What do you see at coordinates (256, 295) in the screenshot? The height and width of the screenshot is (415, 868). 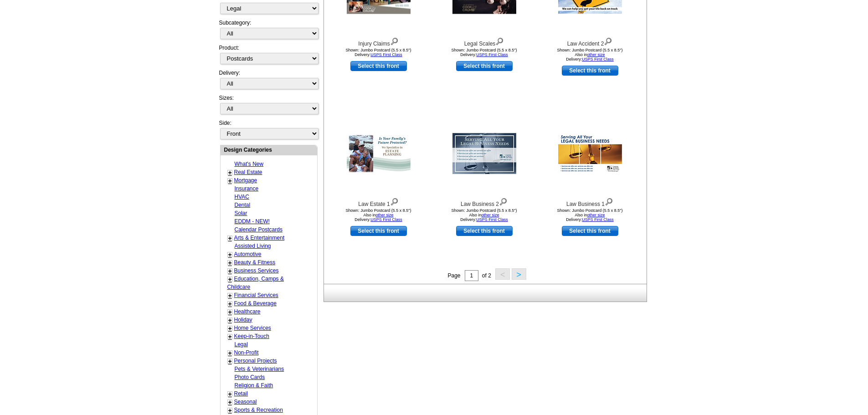 I see `a: Financial Services` at bounding box center [256, 295].